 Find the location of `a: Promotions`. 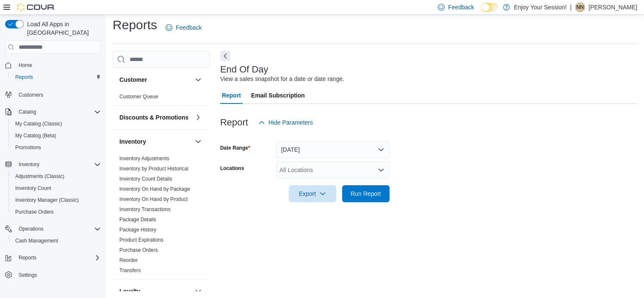

a: Promotions is located at coordinates (28, 147).